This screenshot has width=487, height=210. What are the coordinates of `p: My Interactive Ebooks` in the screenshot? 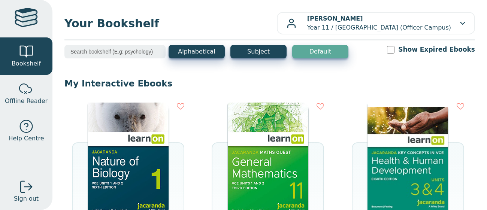 It's located at (270, 83).